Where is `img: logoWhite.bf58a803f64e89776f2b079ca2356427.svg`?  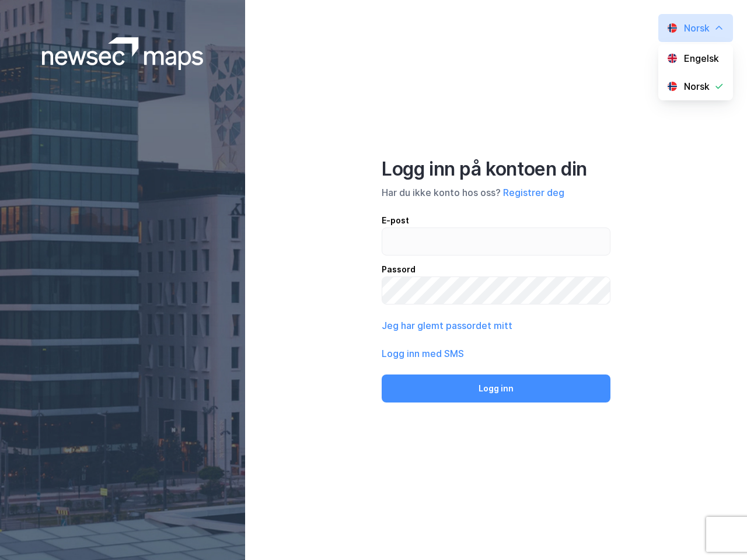 img: logoWhite.bf58a803f64e89776f2b079ca2356427.svg is located at coordinates (122, 54).